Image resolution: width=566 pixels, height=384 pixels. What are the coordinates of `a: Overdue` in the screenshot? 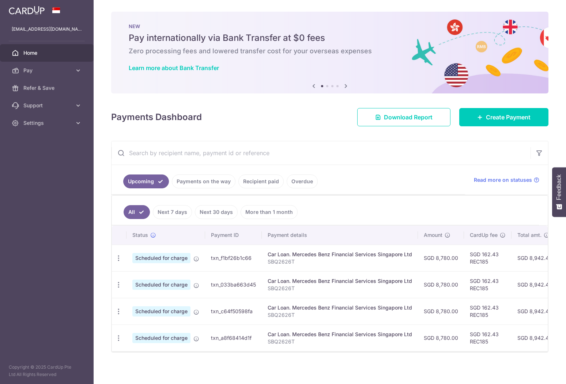 It's located at (302, 182).